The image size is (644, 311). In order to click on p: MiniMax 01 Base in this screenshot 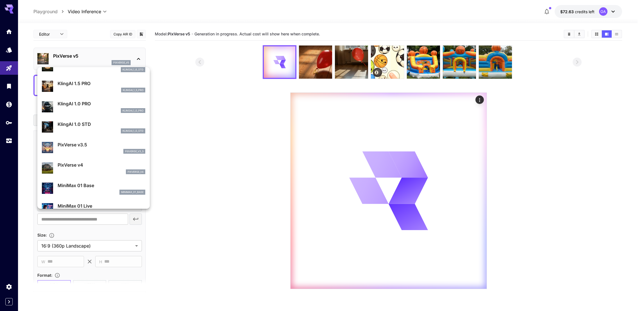, I will do `click(101, 185)`.